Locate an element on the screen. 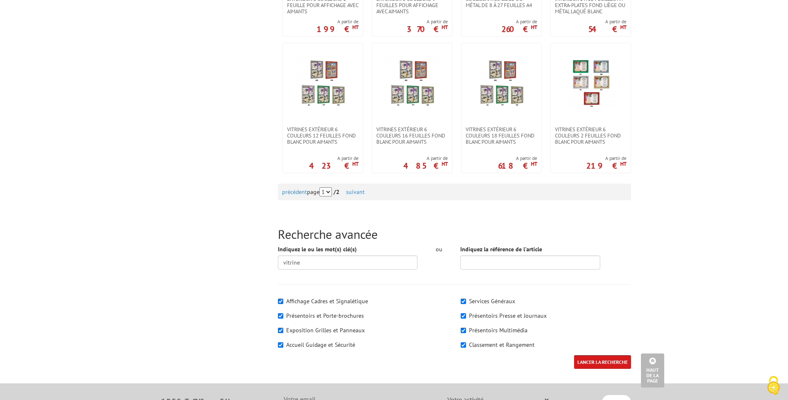 The width and height of the screenshot is (788, 400). button: Cookies (fenêtre modale) is located at coordinates (773, 386).